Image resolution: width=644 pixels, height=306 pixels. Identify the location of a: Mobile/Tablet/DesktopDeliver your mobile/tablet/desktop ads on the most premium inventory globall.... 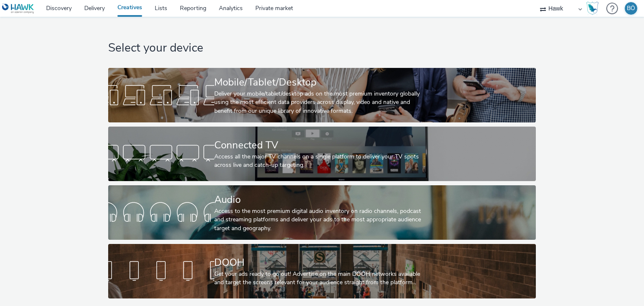
(321, 95).